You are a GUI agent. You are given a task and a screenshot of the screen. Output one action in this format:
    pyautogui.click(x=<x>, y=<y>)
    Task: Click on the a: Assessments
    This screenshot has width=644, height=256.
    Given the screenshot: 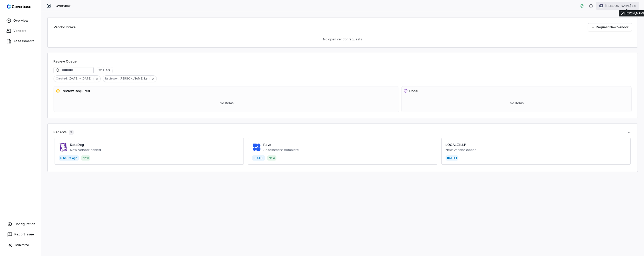 What is the action you would take?
    pyautogui.click(x=20, y=41)
    